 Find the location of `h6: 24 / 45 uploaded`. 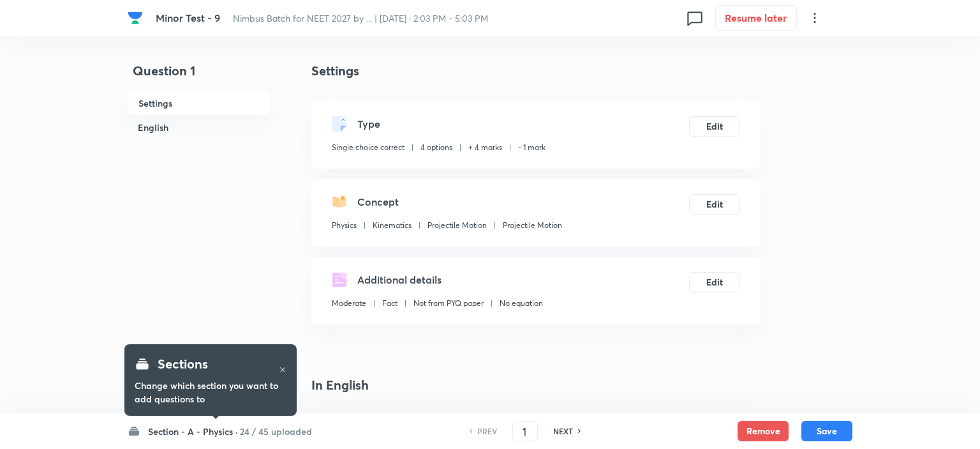

h6: 24 / 45 uploaded is located at coordinates (276, 431).